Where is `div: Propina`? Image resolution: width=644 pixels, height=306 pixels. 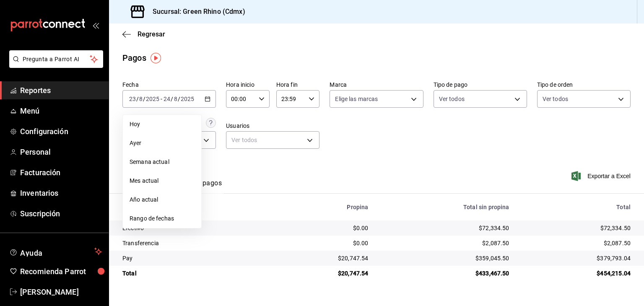
div: Propina is located at coordinates (322, 207).